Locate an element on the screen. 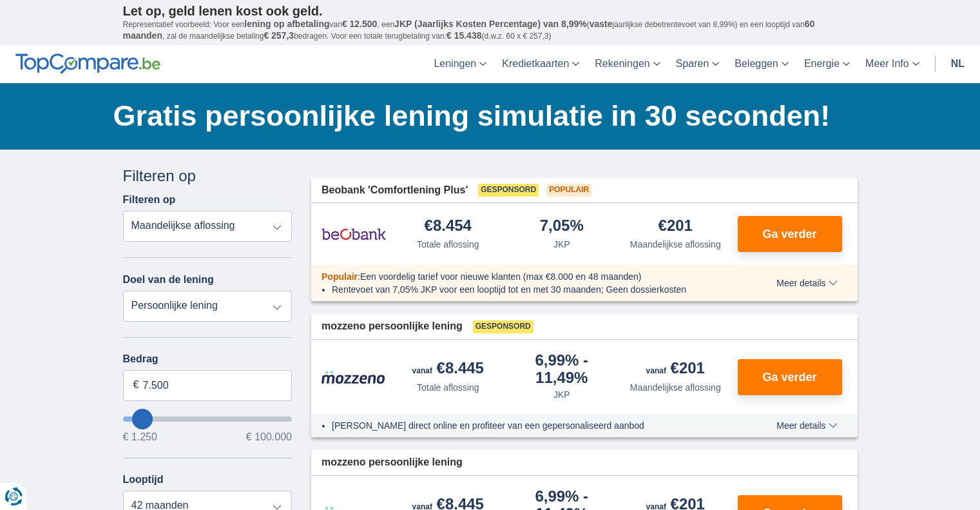  span: € 15.438 is located at coordinates (464, 35).